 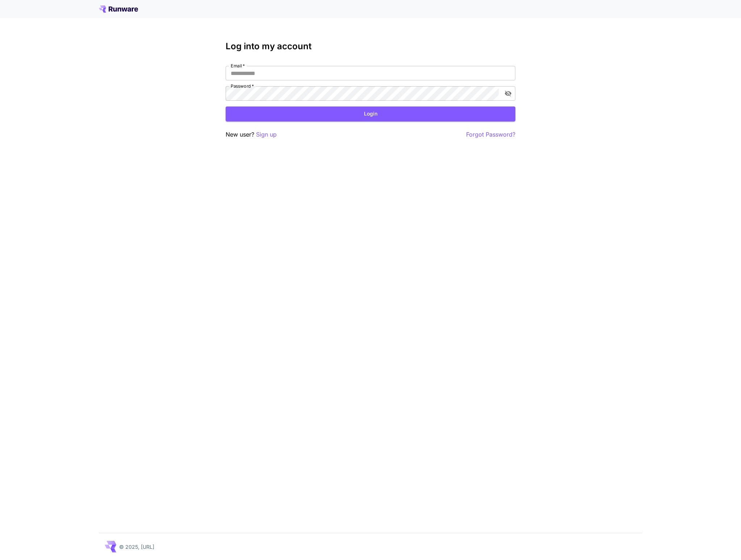 I want to click on p: New user?, so click(x=251, y=135).